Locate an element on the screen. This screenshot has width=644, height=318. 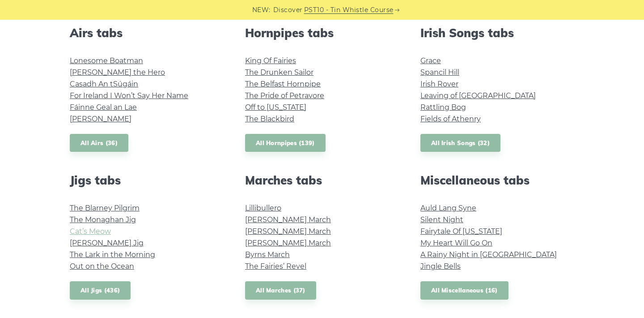
a: Spancil Hill is located at coordinates (440, 72).